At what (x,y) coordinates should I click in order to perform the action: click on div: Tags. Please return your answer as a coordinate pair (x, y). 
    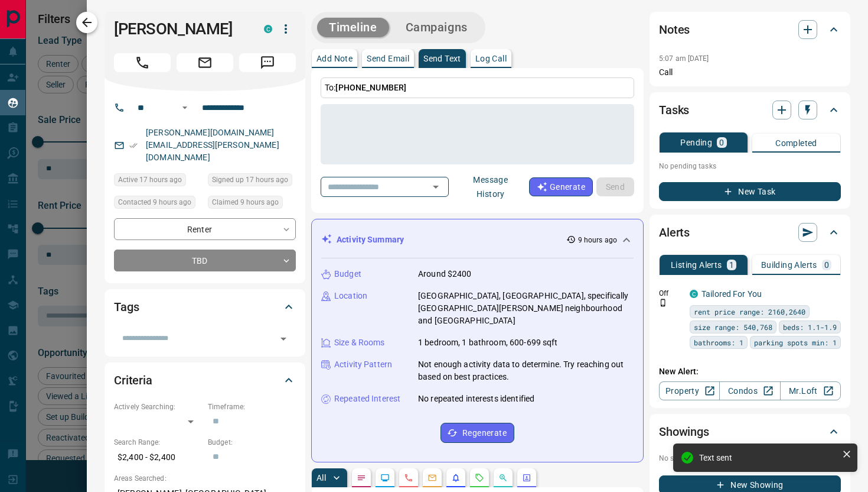
    Looking at the image, I should click on (205, 307).